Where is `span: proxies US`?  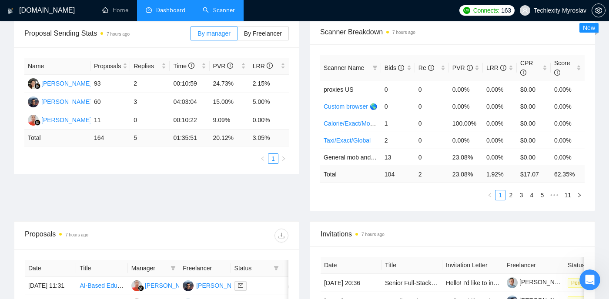
span: proxies US is located at coordinates (339, 90).